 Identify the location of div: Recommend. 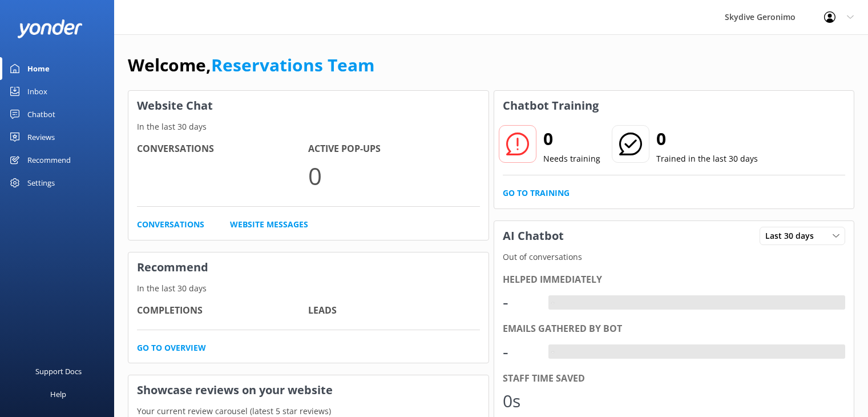
(49, 160).